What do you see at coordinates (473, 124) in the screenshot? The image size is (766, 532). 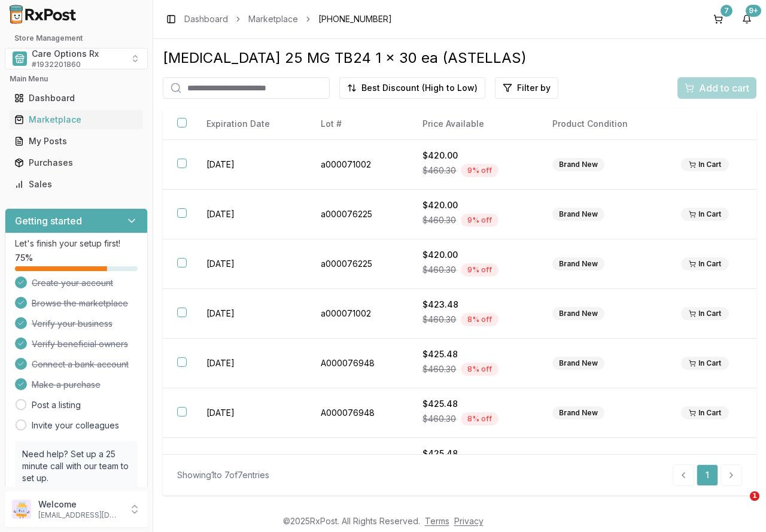 I see `th: Price Available` at bounding box center [473, 124].